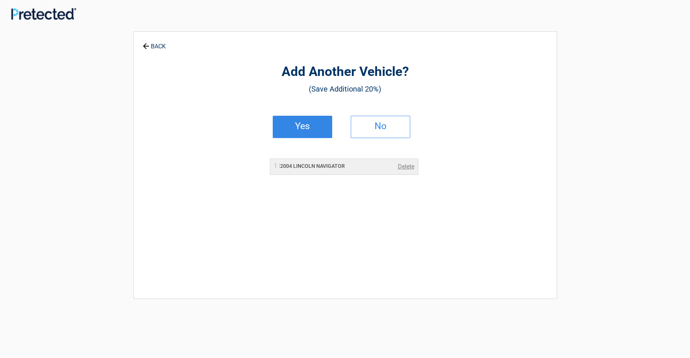 The image size is (690, 358). What do you see at coordinates (406, 166) in the screenshot?
I see `a: Delete` at bounding box center [406, 166].